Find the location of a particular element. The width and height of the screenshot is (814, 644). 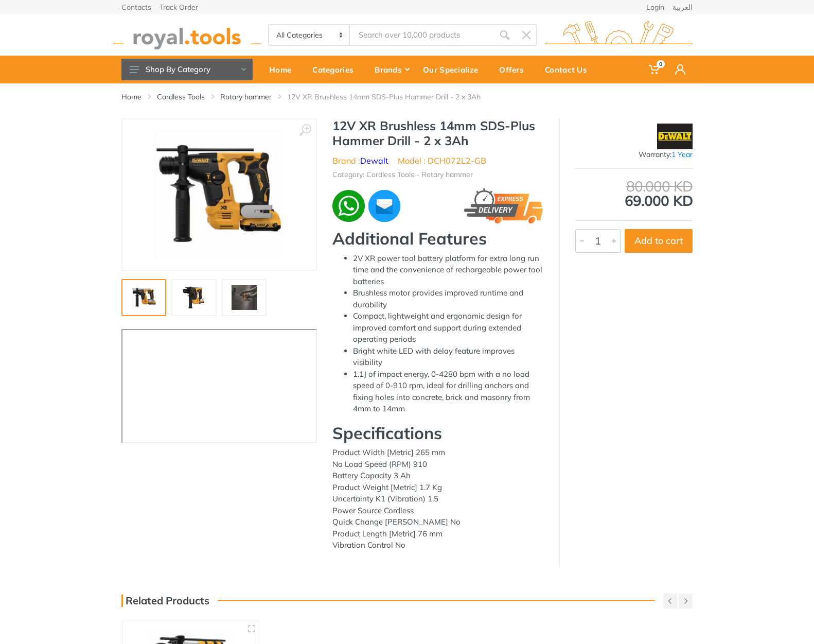

img: express.png is located at coordinates (504, 206).